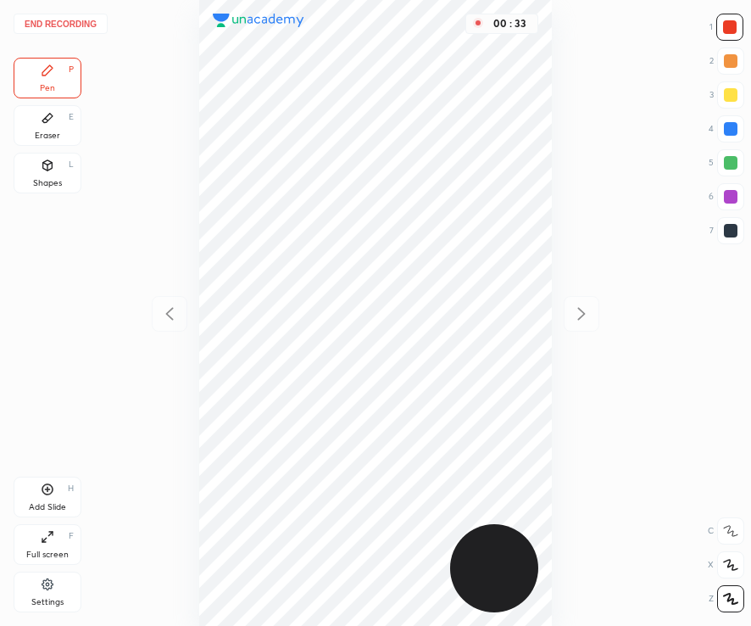  I want to click on div: Add Slide, so click(47, 507).